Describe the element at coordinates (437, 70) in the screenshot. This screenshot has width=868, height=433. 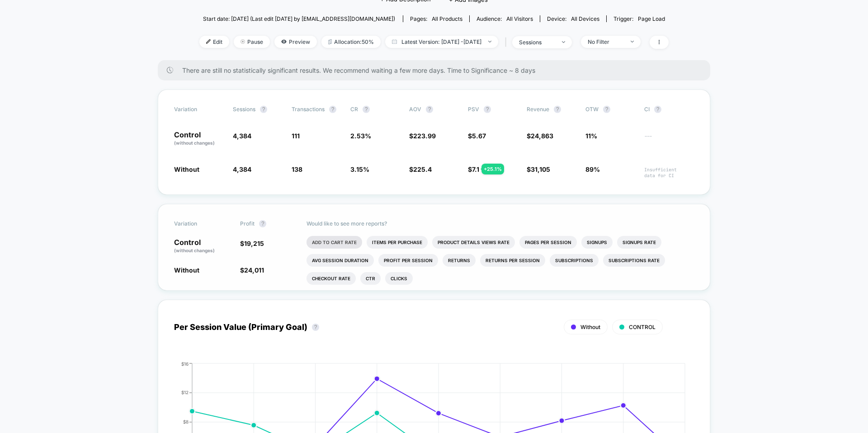
I see `span: There are still no statistically significant results. We recommend waiting a few more days . Time...` at that location.